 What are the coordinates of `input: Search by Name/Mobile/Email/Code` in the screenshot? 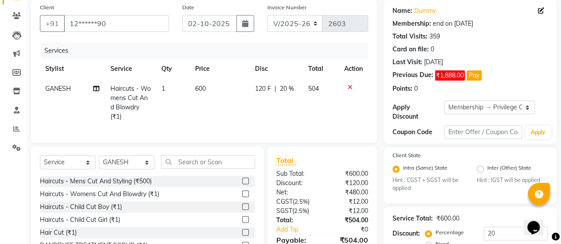 It's located at (116, 24).